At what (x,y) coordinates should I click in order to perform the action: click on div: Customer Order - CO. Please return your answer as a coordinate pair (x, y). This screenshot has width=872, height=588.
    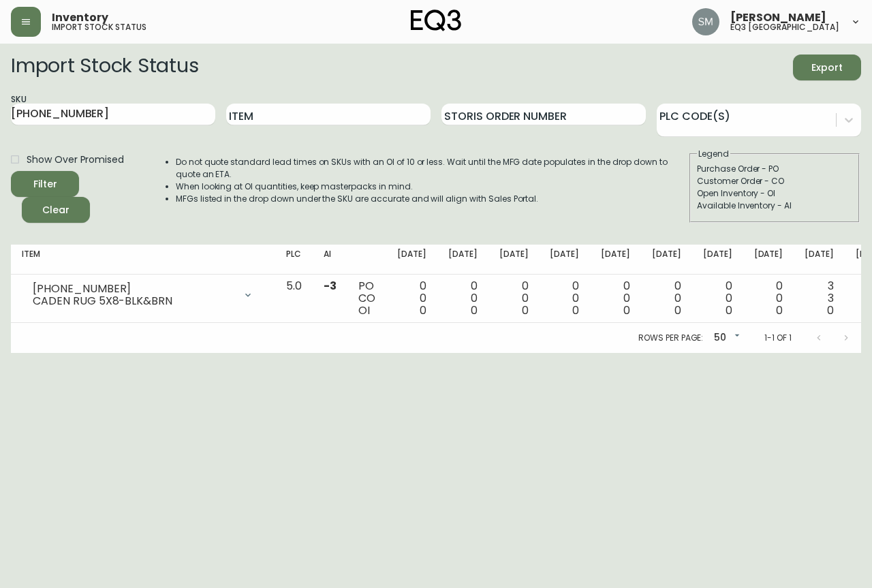
    Looking at the image, I should click on (774, 182).